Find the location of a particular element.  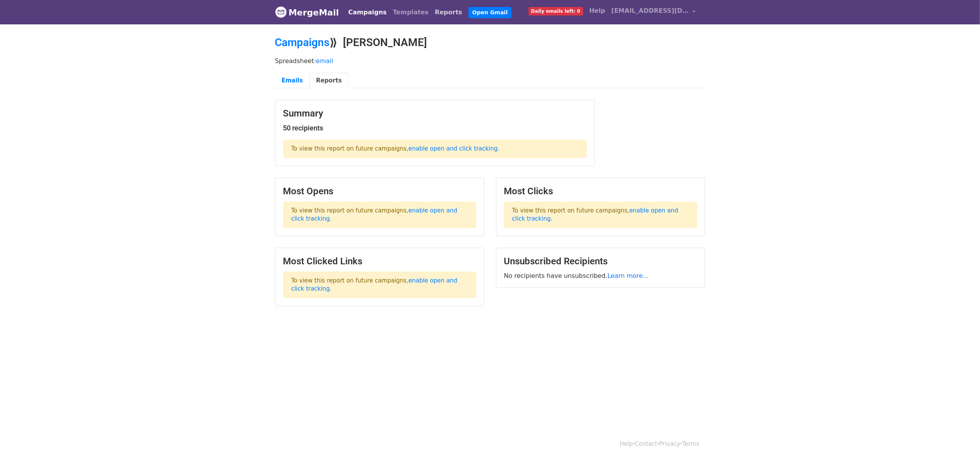

a: enable open and click tracking is located at coordinates (453, 148).